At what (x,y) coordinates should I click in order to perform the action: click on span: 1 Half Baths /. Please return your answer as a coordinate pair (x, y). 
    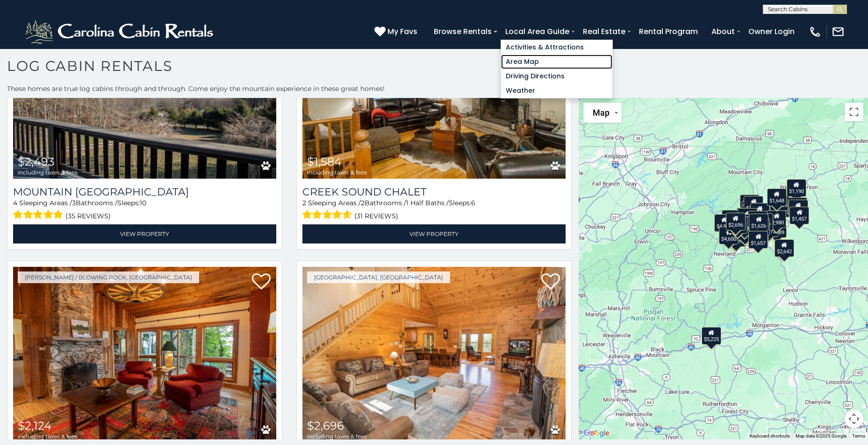
    Looking at the image, I should click on (427, 203).